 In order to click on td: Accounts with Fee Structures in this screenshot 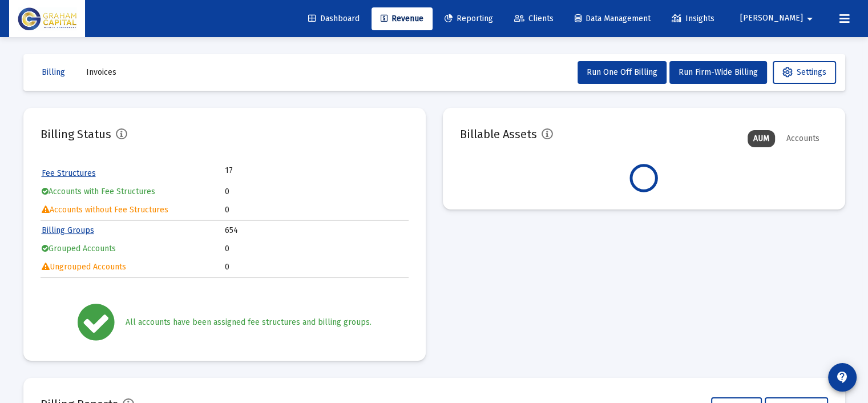, I will do `click(133, 192)`.